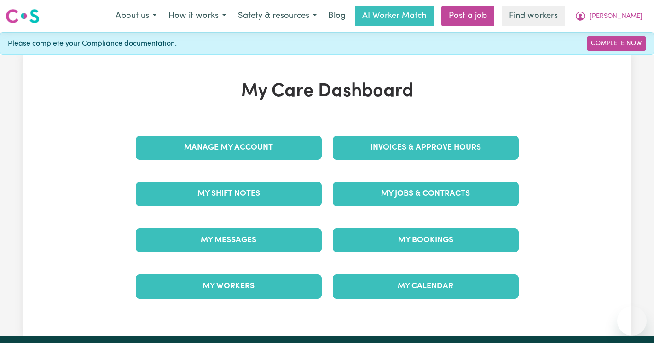 The height and width of the screenshot is (343, 654). I want to click on a: Blog, so click(337, 16).